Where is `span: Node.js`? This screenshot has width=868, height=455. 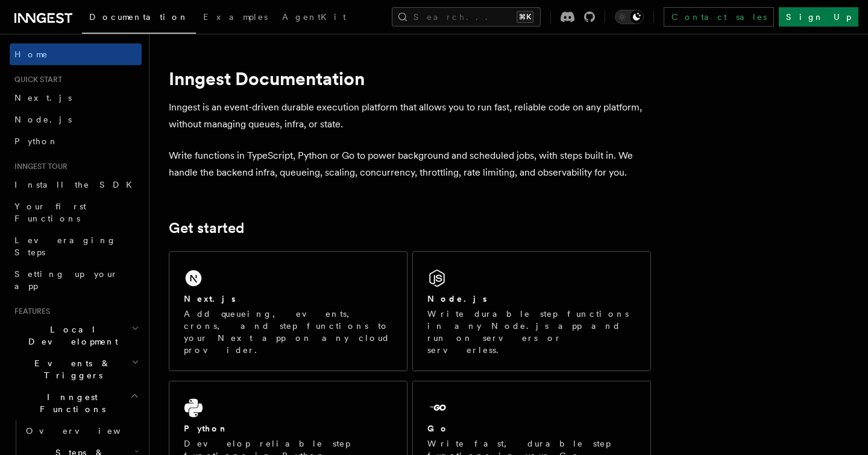
span: Node.js is located at coordinates (43, 120).